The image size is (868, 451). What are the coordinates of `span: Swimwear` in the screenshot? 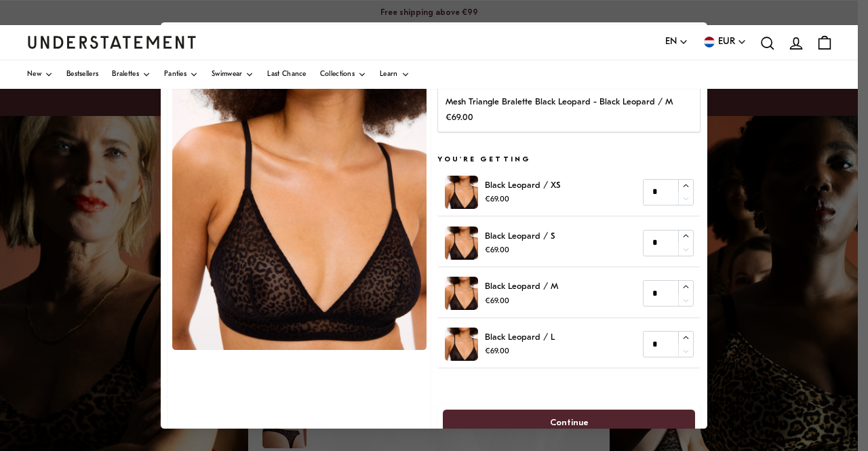 It's located at (226, 75).